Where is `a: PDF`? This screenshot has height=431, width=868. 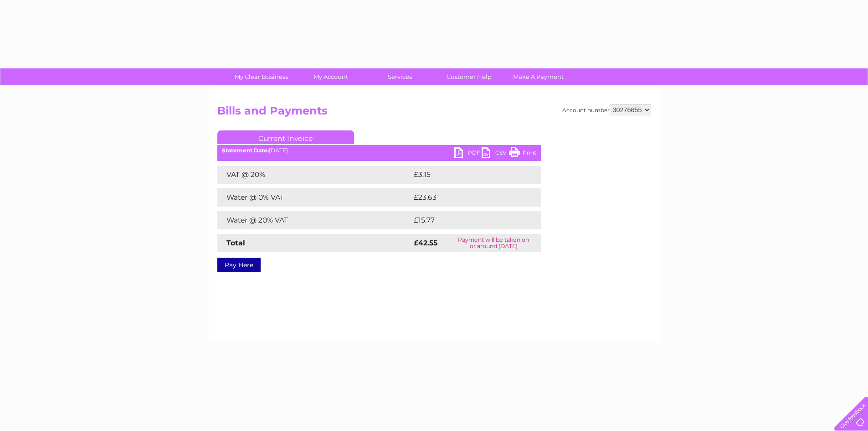 a: PDF is located at coordinates (468, 154).